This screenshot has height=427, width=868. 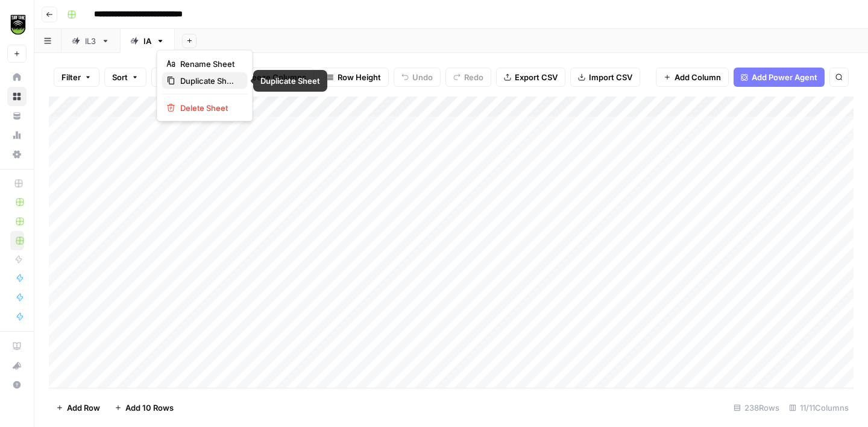 I want to click on img: Turf Tank - Data Team Logo, so click(x=18, y=25).